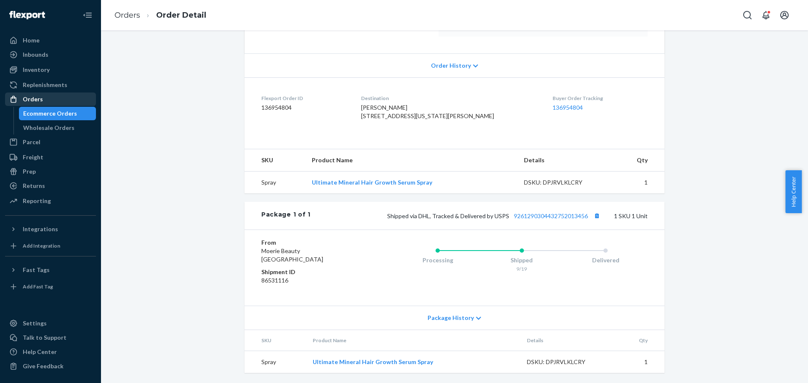 The height and width of the screenshot is (383, 808). I want to click on div: Processing, so click(438, 260).